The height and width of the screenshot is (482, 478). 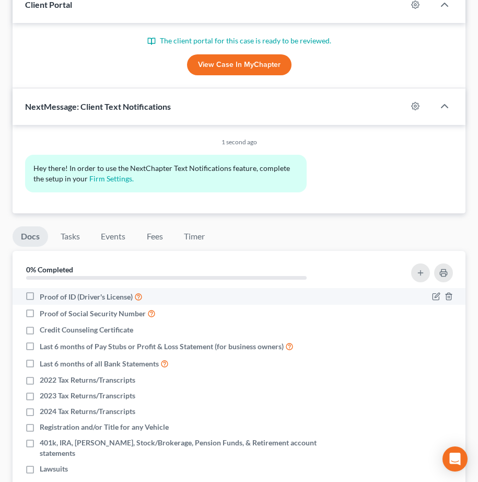 What do you see at coordinates (113, 236) in the screenshot?
I see `a: Events` at bounding box center [113, 236].